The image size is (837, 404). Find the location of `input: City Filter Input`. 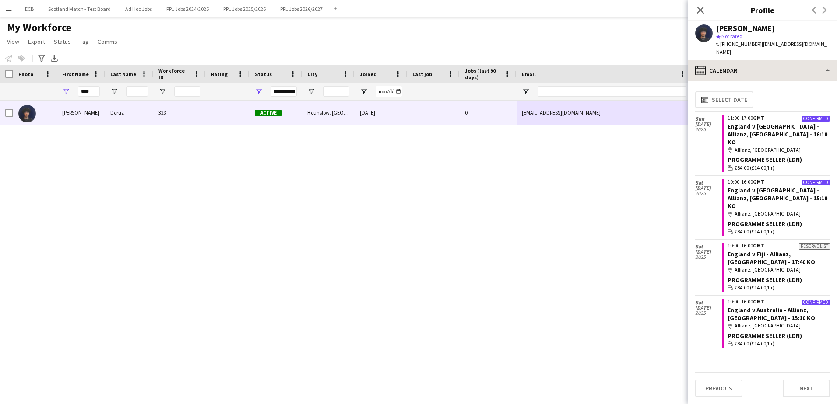

input: City Filter Input is located at coordinates (336, 91).